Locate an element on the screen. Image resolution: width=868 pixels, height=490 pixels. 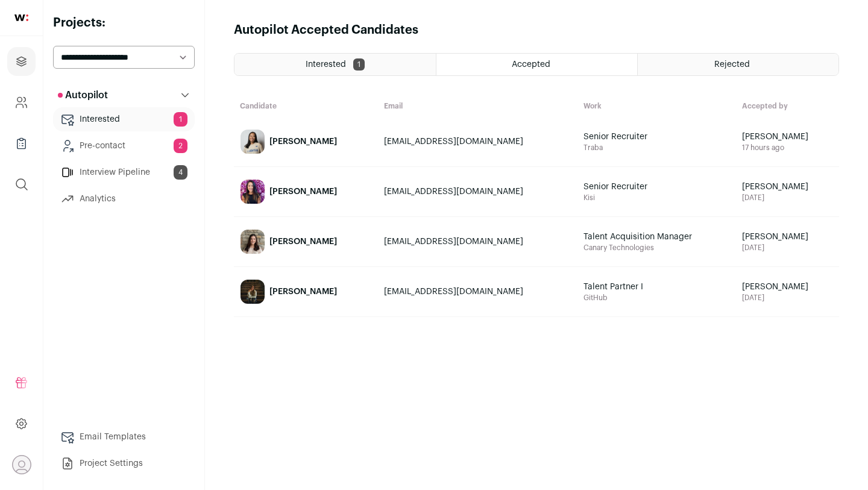
th: Email is located at coordinates (477, 106).